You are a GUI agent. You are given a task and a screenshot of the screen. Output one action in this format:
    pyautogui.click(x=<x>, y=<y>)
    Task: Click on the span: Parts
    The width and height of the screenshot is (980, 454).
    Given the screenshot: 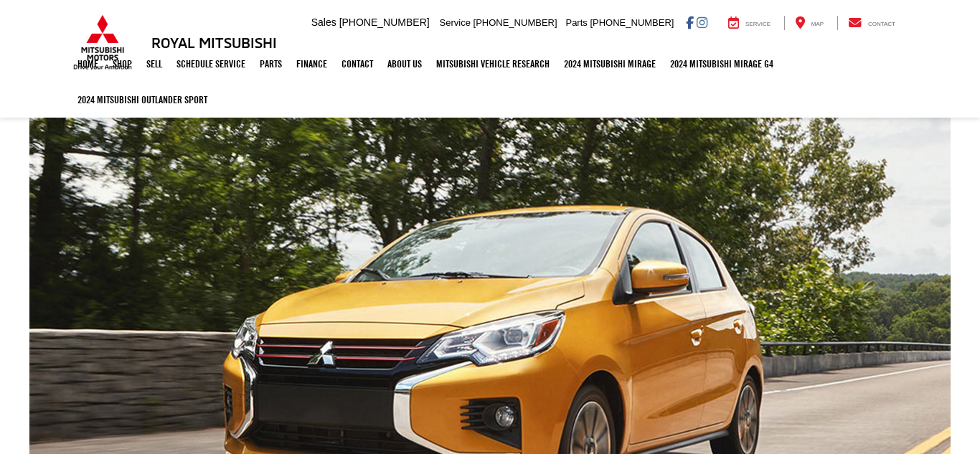 What is the action you would take?
    pyautogui.click(x=576, y=22)
    